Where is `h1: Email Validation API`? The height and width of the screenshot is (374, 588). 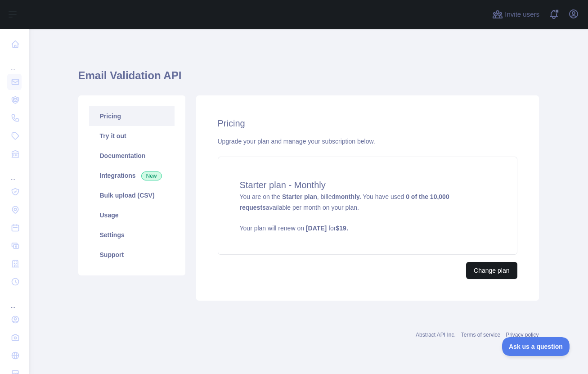
h1: Email Validation API is located at coordinates (309, 79).